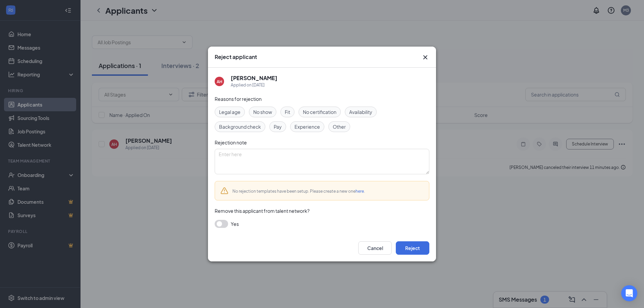  Describe the element at coordinates (234, 224) in the screenshot. I see `span: Yes` at that location.